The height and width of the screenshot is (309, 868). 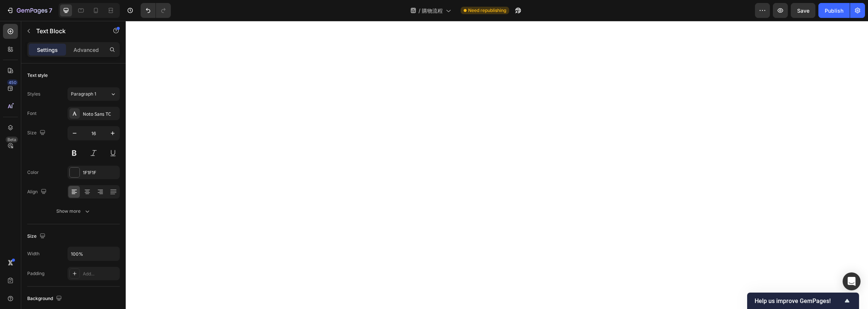 What do you see at coordinates (11, 140) in the screenshot?
I see `div: Beta` at bounding box center [11, 140].